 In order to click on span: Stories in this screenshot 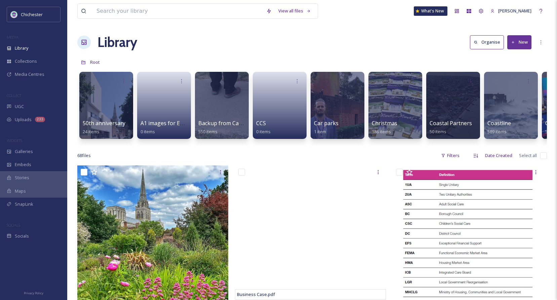, I will do `click(22, 178)`.